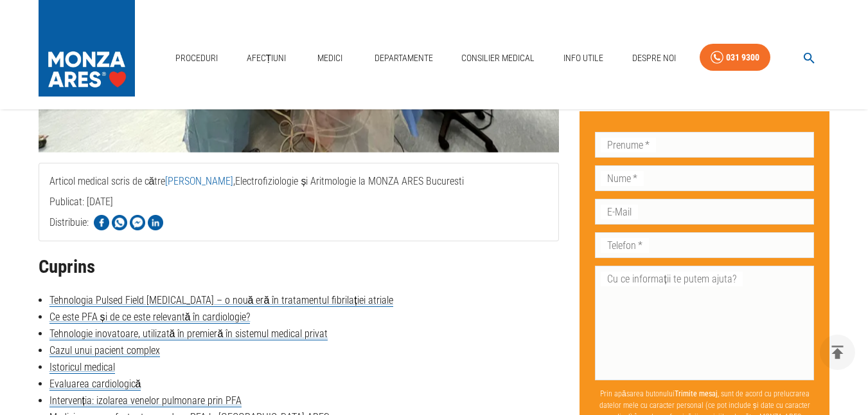 This screenshot has width=868, height=415. I want to click on a: Afecțiuni, so click(267, 58).